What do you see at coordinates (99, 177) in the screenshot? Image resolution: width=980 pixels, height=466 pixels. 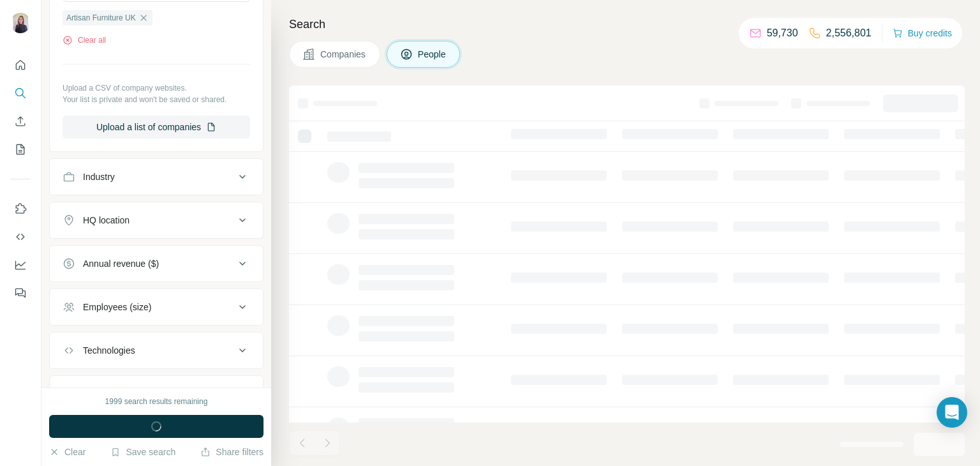 I see `div: Industry` at bounding box center [99, 177].